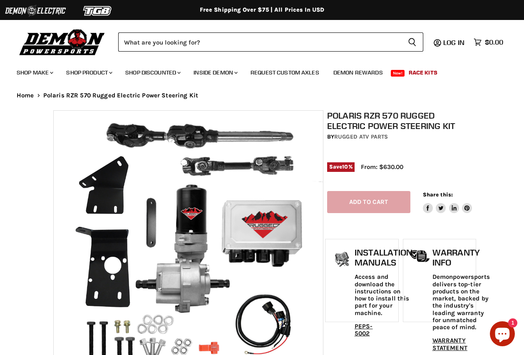 Image resolution: width=524 pixels, height=355 pixels. What do you see at coordinates (423, 72) in the screenshot?
I see `a: Race Kits` at bounding box center [423, 72].